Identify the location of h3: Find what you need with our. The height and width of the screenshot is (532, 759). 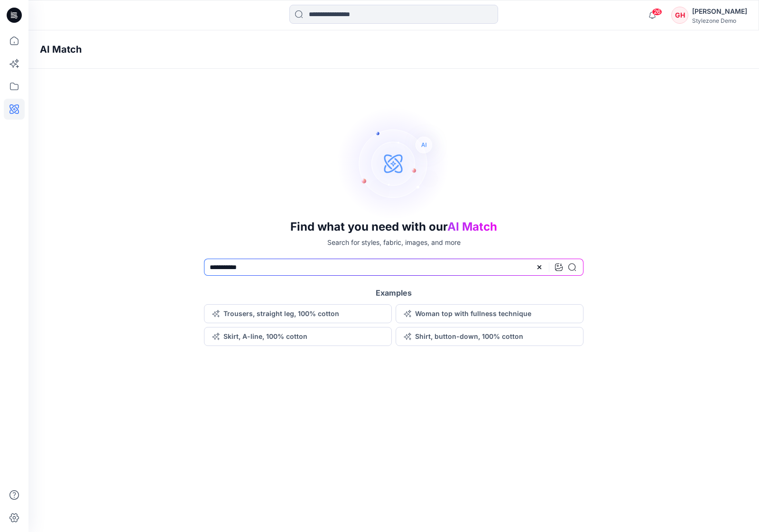
(394, 227).